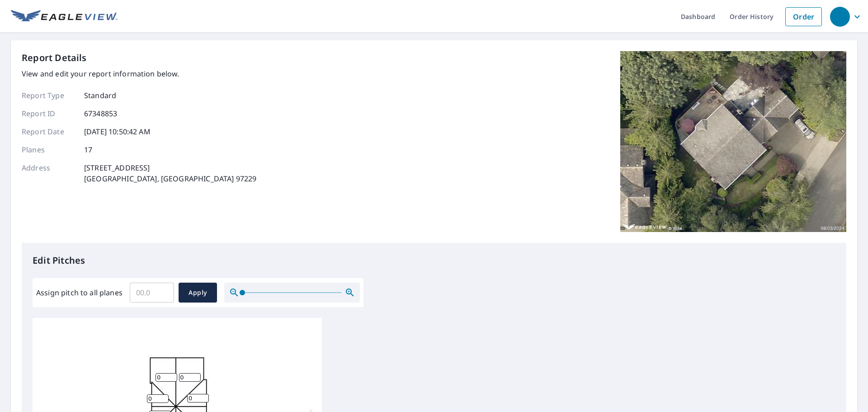 Image resolution: width=868 pixels, height=412 pixels. I want to click on p: Planes, so click(49, 150).